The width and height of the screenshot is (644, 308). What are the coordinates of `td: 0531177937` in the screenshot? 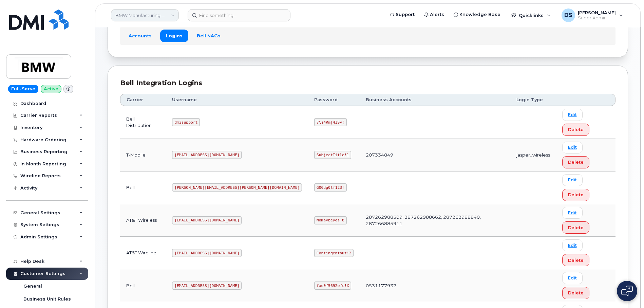 It's located at (435, 286).